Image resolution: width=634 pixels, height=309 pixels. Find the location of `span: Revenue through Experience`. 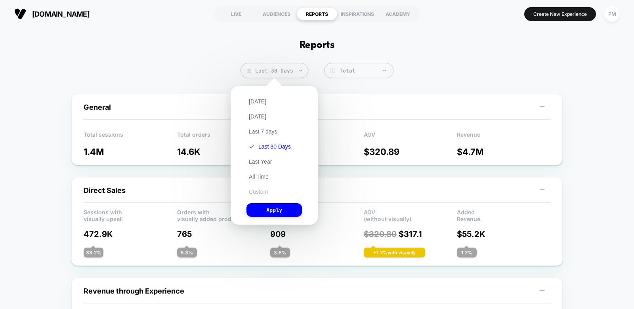

span: Revenue through Experience is located at coordinates (134, 291).